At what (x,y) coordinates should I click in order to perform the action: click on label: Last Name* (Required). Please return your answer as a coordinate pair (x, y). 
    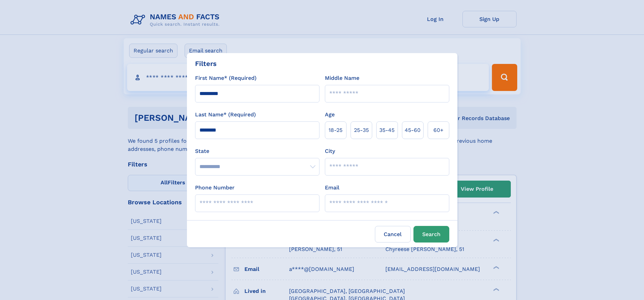
    Looking at the image, I should click on (225, 115).